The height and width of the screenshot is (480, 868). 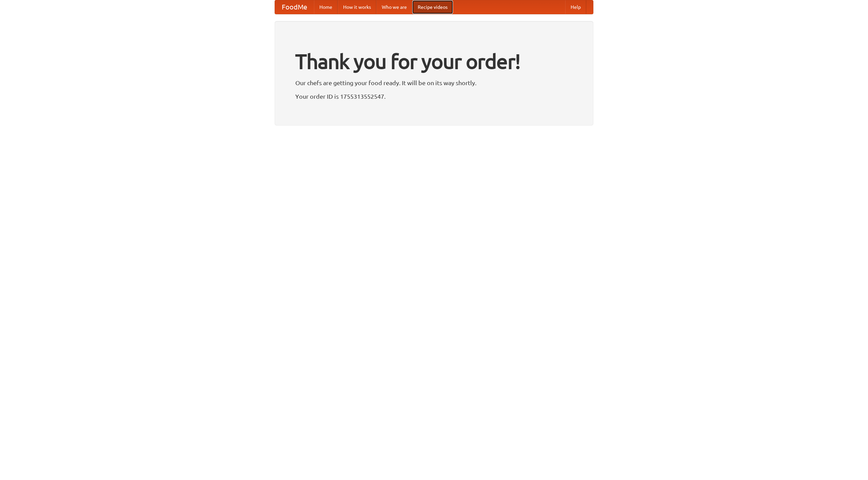 I want to click on p: Our chefs are getting your food ready. It will be on its way shortly., so click(x=434, y=83).